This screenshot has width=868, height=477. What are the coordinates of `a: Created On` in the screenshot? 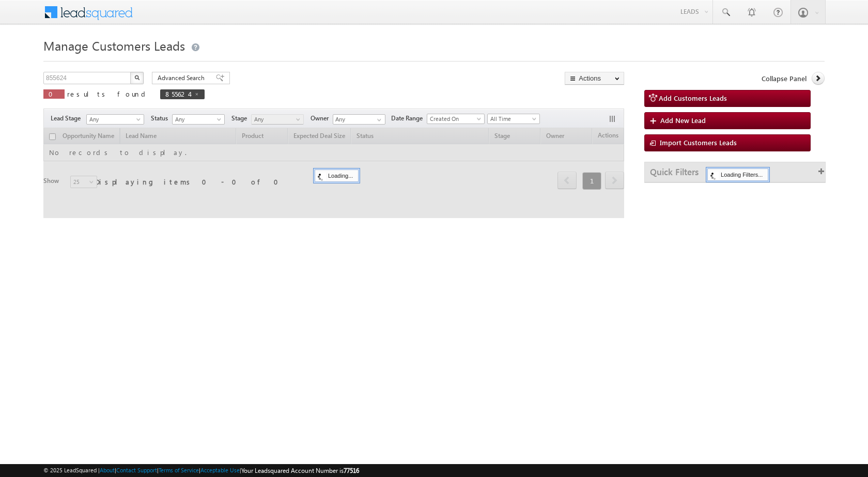 It's located at (456, 119).